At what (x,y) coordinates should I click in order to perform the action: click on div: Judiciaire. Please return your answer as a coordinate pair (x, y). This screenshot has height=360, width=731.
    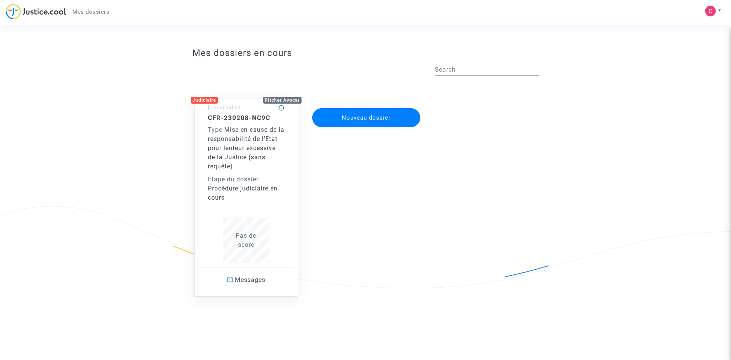
    Looking at the image, I should click on (204, 100).